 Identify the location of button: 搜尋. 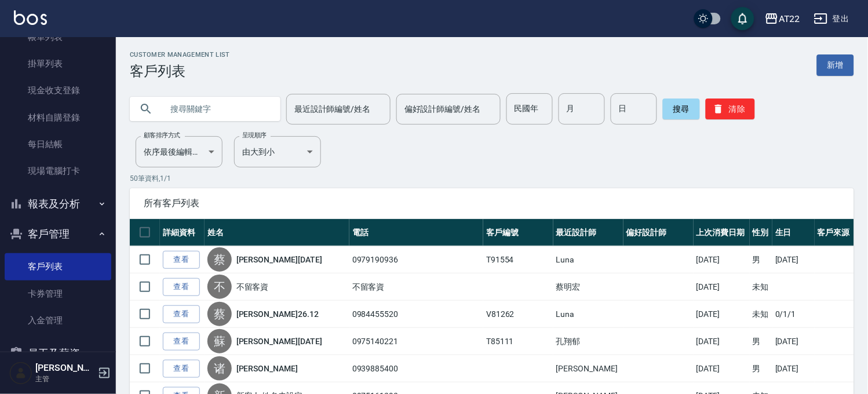
(681, 109).